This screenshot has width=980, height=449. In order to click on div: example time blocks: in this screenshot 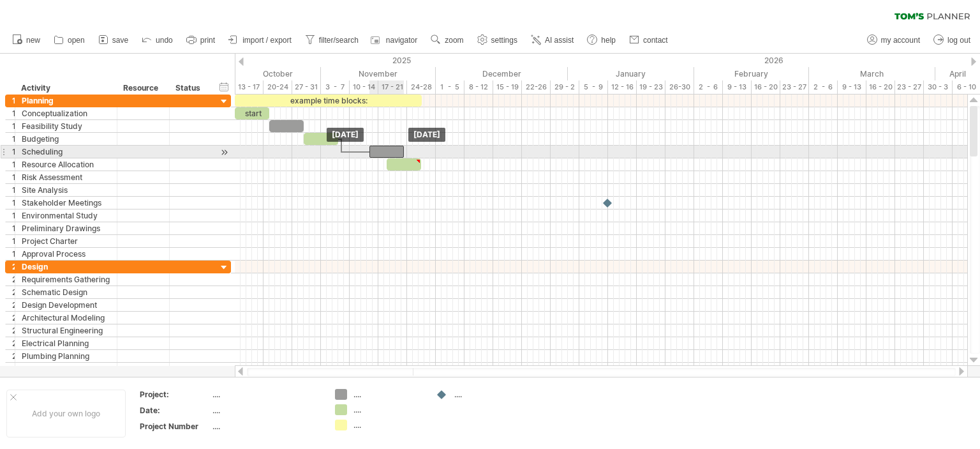, I will do `click(328, 100)`.